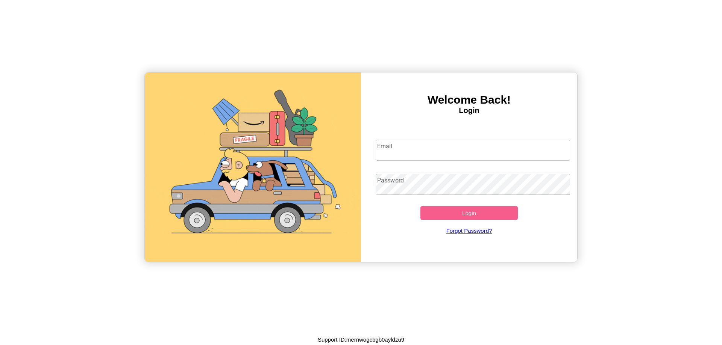  Describe the element at coordinates (361, 340) in the screenshot. I see `p: Support ID: mernwogcbgb0ayldzu9` at that location.